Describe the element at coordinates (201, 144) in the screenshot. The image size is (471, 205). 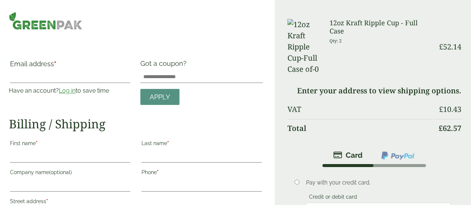
I see `label: Last name` at that location.